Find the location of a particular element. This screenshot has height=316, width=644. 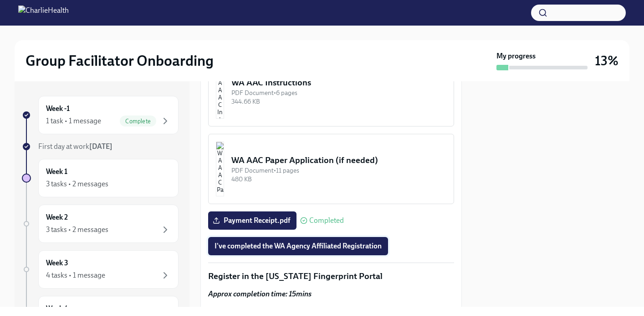

div: PDF Document • 6 pages is located at coordinates (339, 93).